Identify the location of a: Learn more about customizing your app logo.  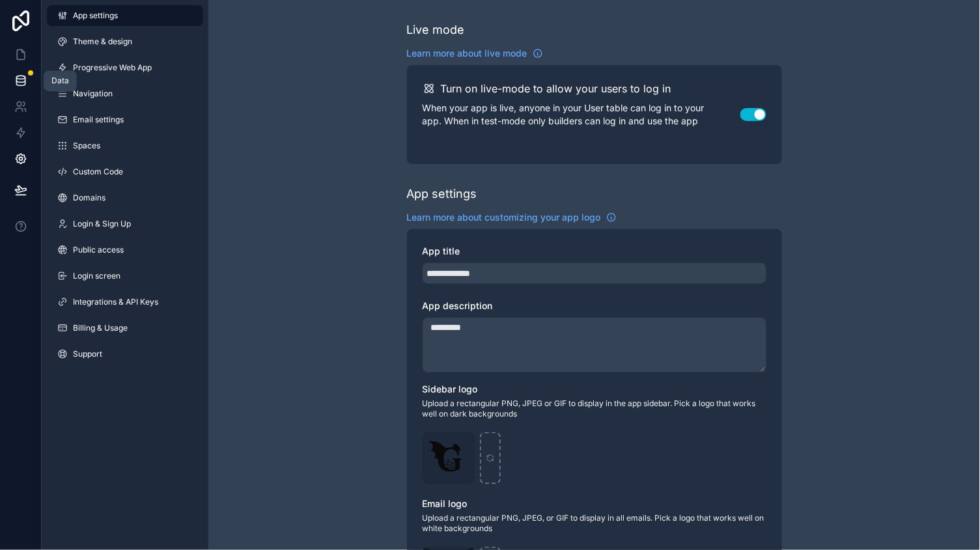
(512, 217).